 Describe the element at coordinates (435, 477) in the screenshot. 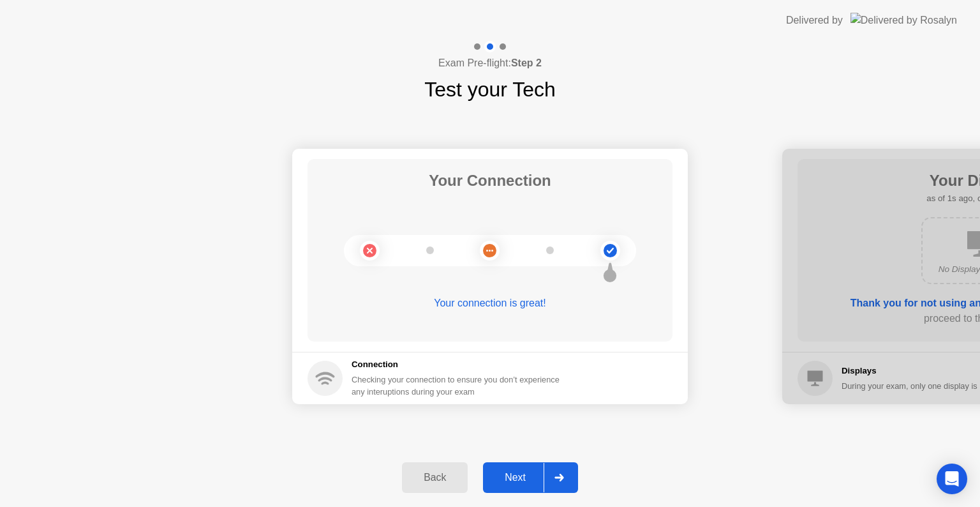

I see `button: Back` at that location.